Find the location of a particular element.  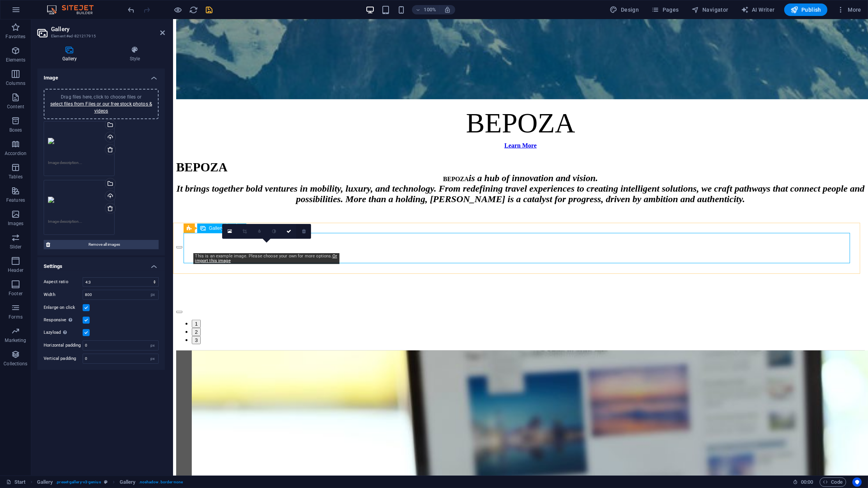

i: Undo: Change gallery images (Ctrl+Z) is located at coordinates (131, 9).